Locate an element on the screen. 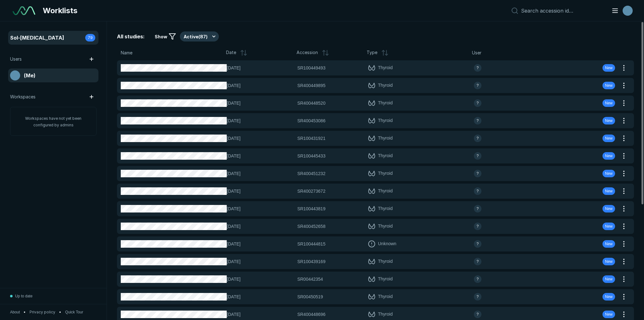 The height and width of the screenshot is (320, 644). span: 79 is located at coordinates (90, 38).